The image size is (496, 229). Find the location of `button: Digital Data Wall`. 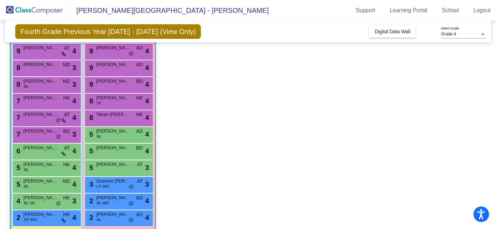

button: Digital Data Wall is located at coordinates (393, 32).